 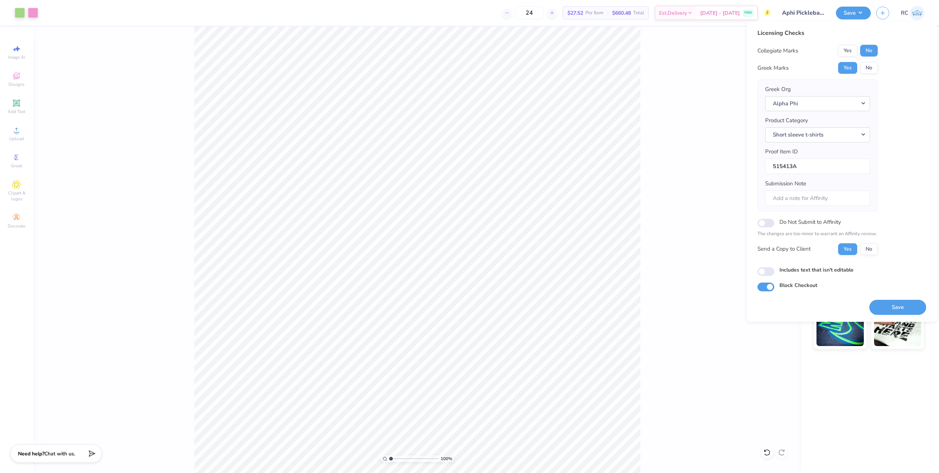 What do you see at coordinates (778, 51) in the screenshot?
I see `div: Collegiate Marks` at bounding box center [778, 51].